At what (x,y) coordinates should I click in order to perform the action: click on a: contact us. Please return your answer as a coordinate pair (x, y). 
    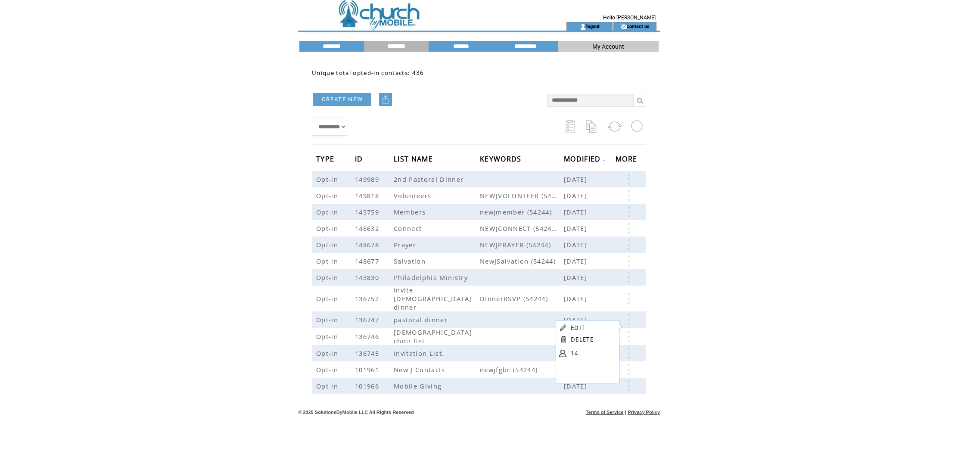
    Looking at the image, I should click on (638, 26).